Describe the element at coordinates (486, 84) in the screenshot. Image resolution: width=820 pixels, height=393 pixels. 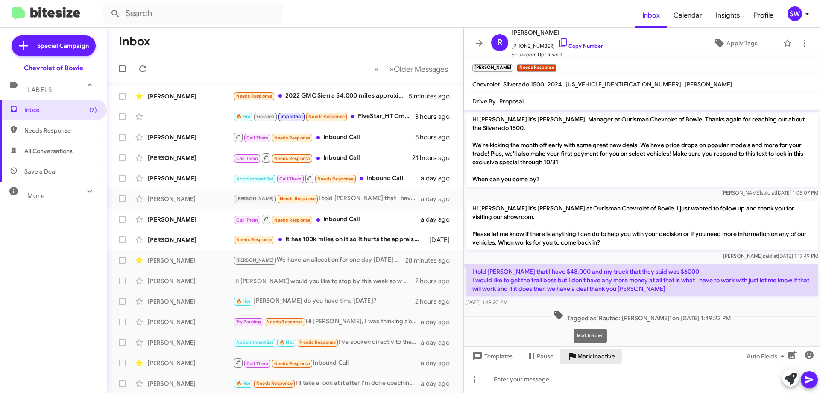
I see `span: Chevrolet` at that location.